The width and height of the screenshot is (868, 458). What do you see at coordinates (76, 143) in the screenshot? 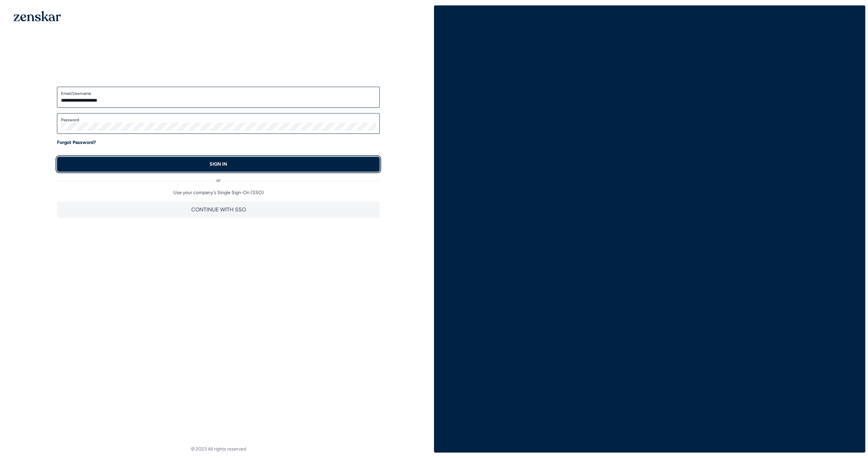
I see `a: Forgot Password?` at bounding box center [76, 143].